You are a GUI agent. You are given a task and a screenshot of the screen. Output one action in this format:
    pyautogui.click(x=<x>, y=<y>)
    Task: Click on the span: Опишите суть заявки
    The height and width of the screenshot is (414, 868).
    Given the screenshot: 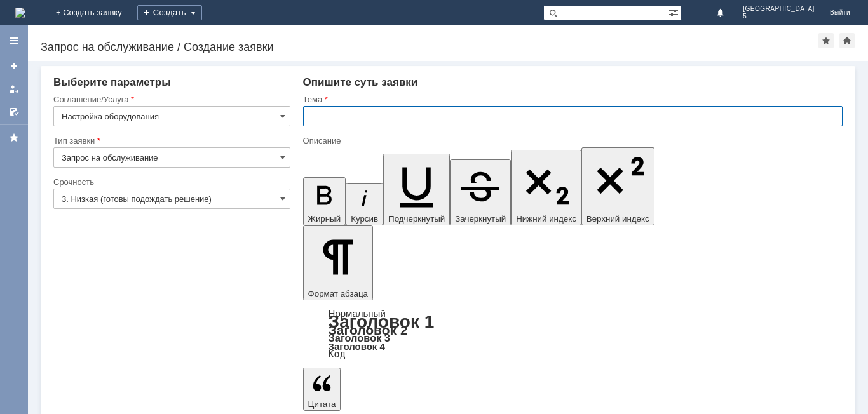 What is the action you would take?
    pyautogui.click(x=360, y=82)
    